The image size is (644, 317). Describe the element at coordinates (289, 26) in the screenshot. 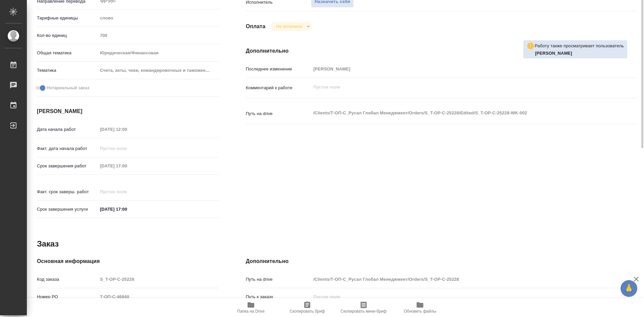

I see `button: Не оплачена` at that location.